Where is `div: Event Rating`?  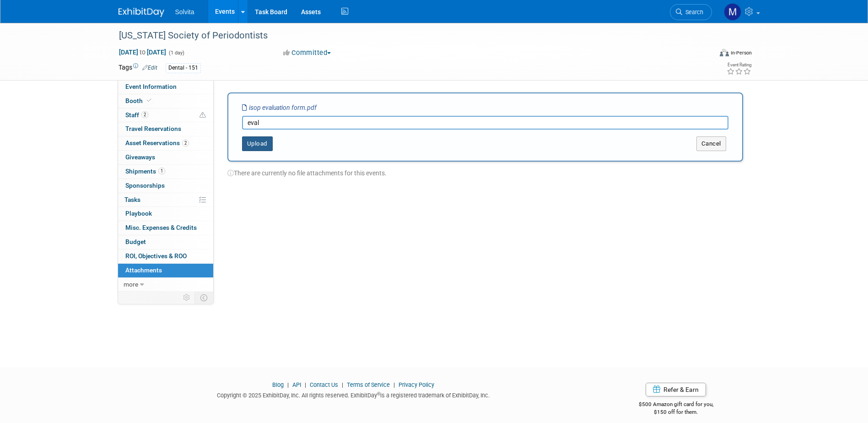
div: Event Rating is located at coordinates (739, 65).